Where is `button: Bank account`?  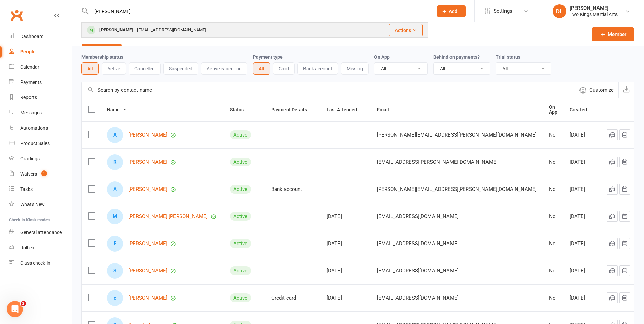 button: Bank account is located at coordinates (318, 68).